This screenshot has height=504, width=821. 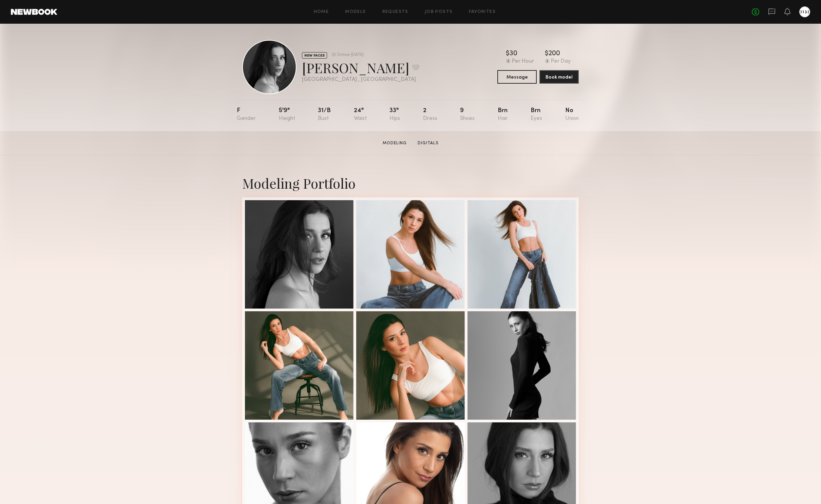 I want to click on div: 5'9", so click(x=287, y=115).